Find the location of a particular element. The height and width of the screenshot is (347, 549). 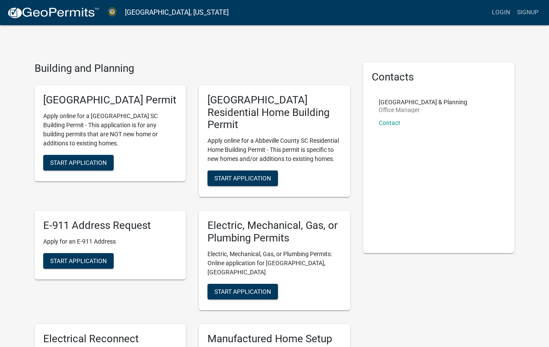

img: Abbeville County, South Carolina is located at coordinates (112, 12).